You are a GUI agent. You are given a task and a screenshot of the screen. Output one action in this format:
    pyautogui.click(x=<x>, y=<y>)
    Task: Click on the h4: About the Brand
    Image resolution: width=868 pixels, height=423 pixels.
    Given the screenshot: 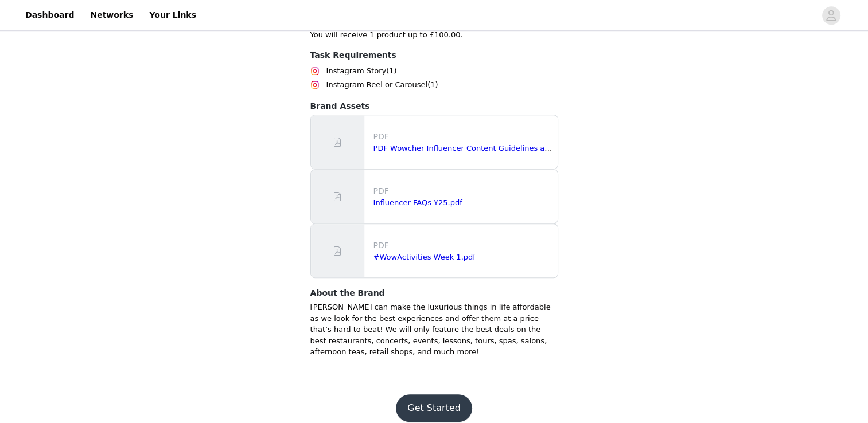 What is the action you would take?
    pyautogui.click(x=434, y=293)
    